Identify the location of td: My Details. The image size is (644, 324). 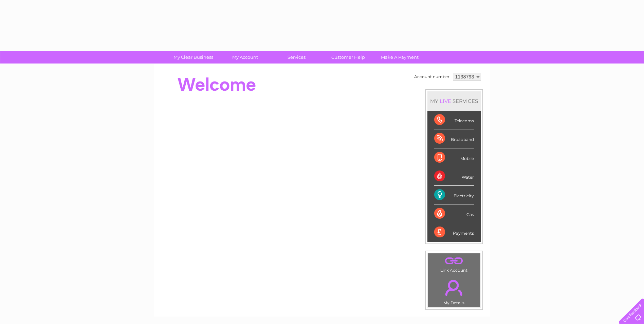
(454, 291).